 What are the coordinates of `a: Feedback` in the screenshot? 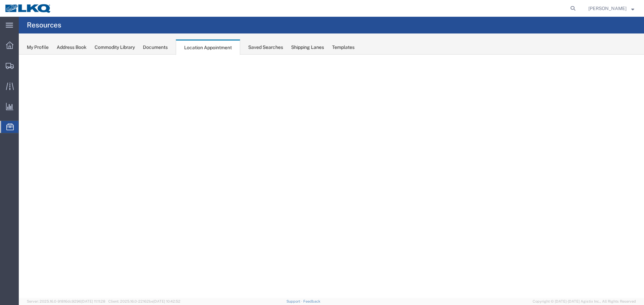 It's located at (312, 301).